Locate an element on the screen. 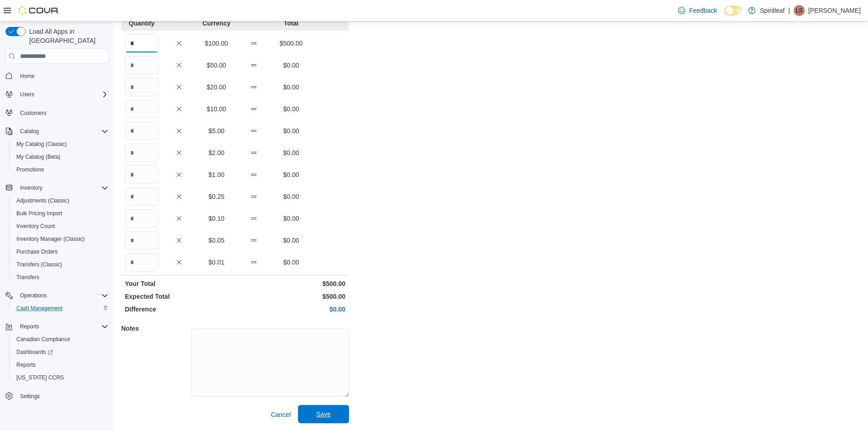 The height and width of the screenshot is (431, 868). a: Home is located at coordinates (27, 76).